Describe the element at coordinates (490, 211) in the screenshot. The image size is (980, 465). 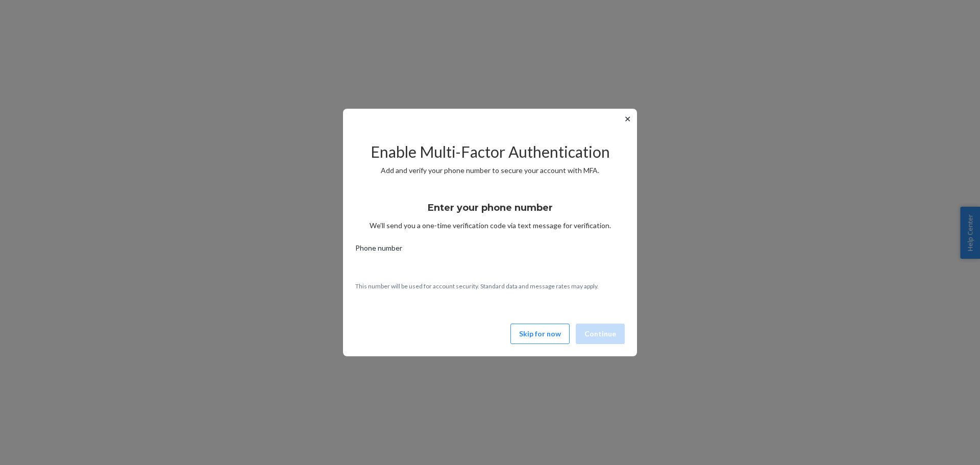
I see `div: We’ll send you a one-time verification code via text message for verification.` at that location.